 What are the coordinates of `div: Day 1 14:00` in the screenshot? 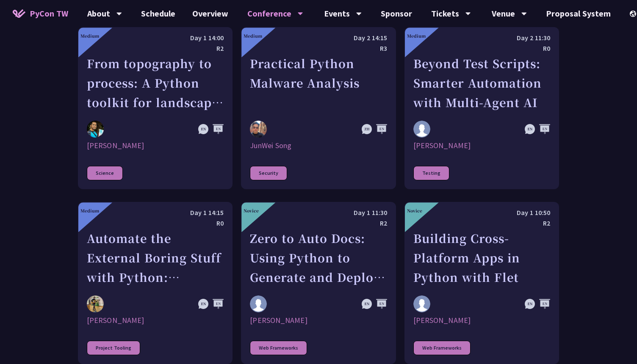 It's located at (155, 38).